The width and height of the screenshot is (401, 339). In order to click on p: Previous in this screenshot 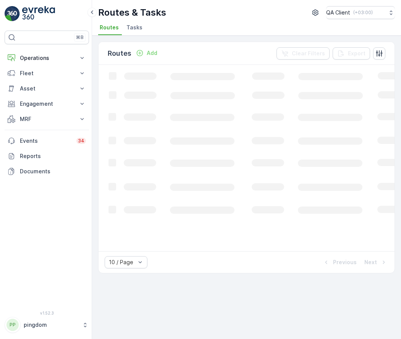, I will do `click(345, 262)`.